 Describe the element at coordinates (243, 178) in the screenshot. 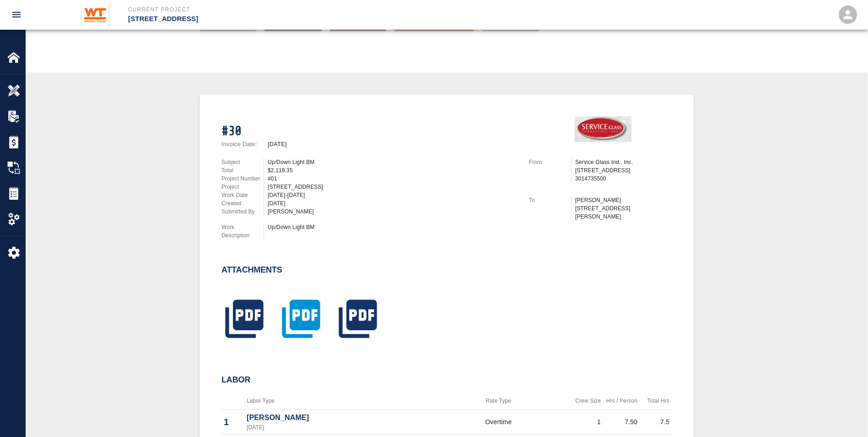

I see `p: Project Number` at that location.